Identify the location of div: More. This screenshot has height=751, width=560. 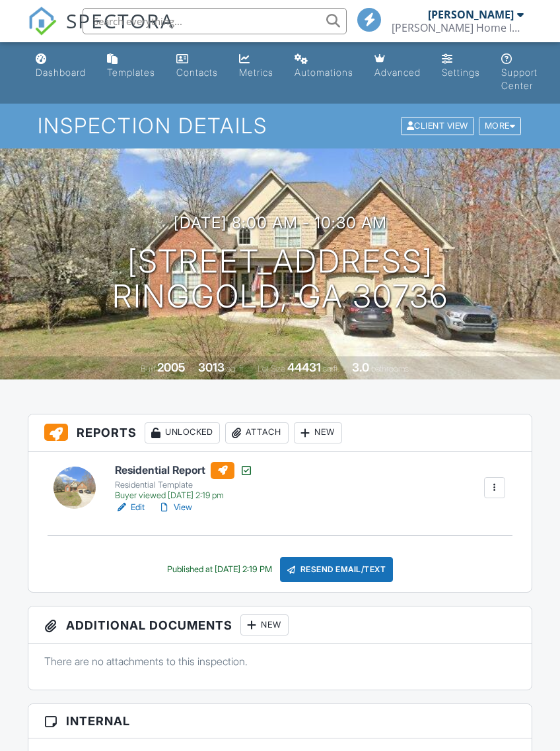
(500, 126).